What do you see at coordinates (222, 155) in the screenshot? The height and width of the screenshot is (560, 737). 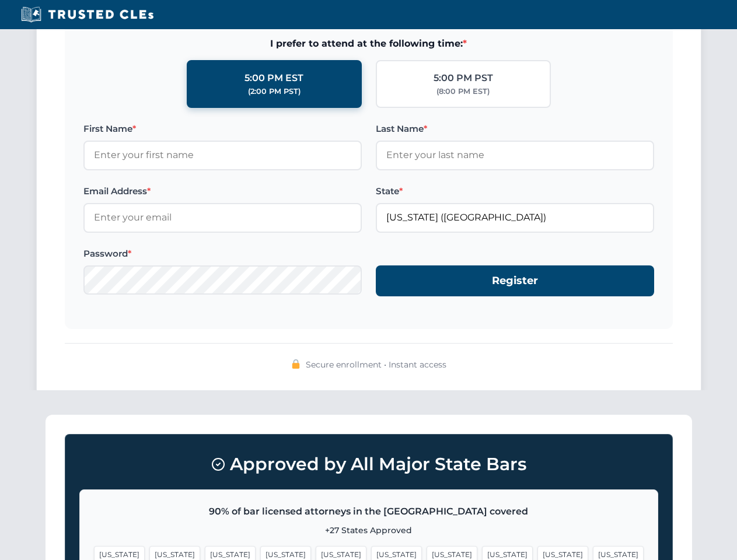 I see `input: Enter your first name` at bounding box center [222, 155].